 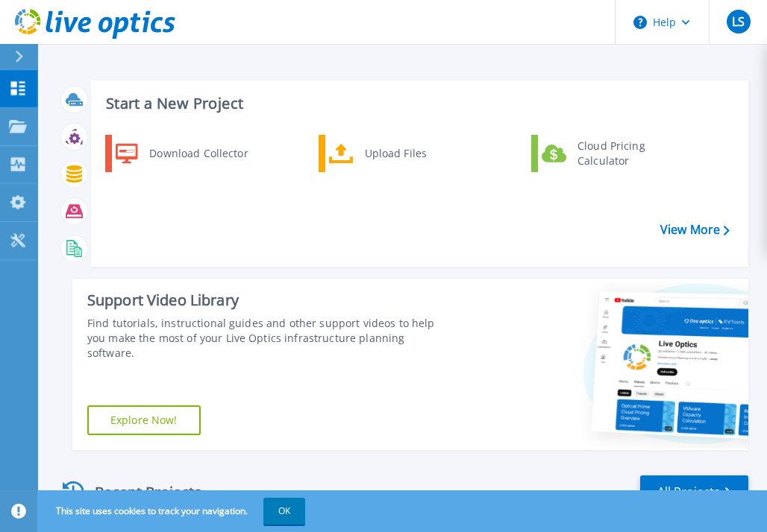 I want to click on span: LS, so click(x=737, y=21).